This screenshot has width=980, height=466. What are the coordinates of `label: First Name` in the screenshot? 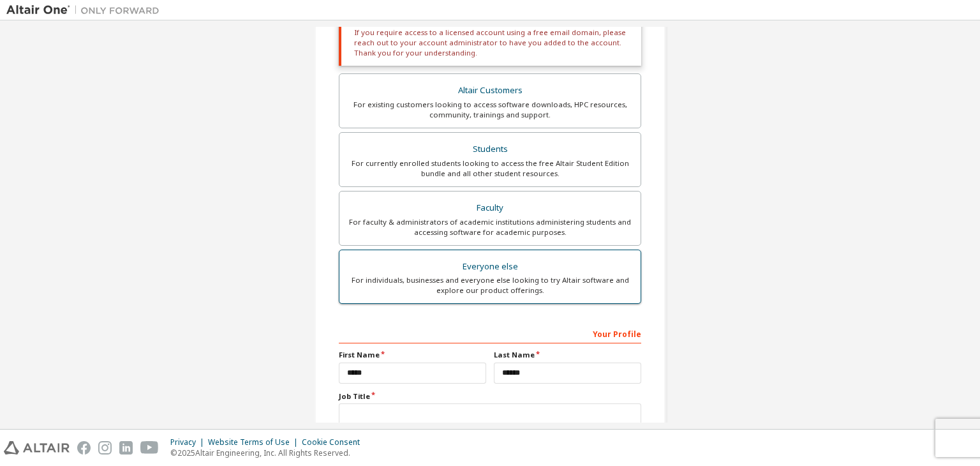 It's located at (412, 355).